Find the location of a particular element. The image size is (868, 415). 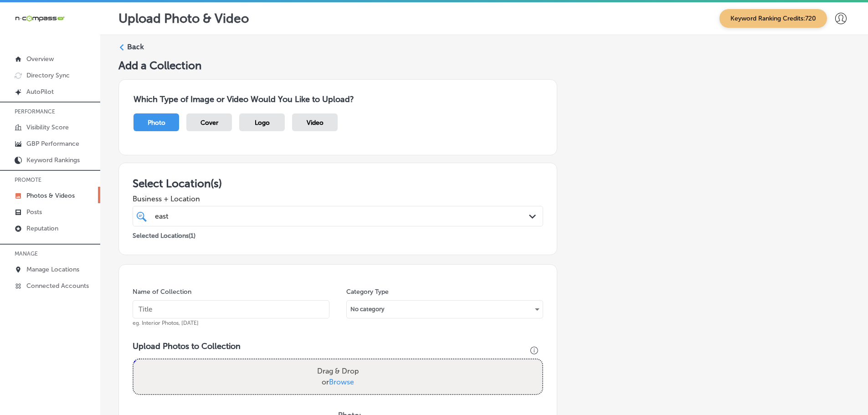

p: Directory Sync is located at coordinates (48, 75).